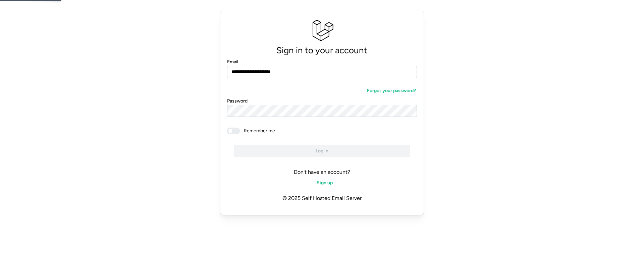  What do you see at coordinates (257, 131) in the screenshot?
I see `span: Remember me` at bounding box center [257, 131].